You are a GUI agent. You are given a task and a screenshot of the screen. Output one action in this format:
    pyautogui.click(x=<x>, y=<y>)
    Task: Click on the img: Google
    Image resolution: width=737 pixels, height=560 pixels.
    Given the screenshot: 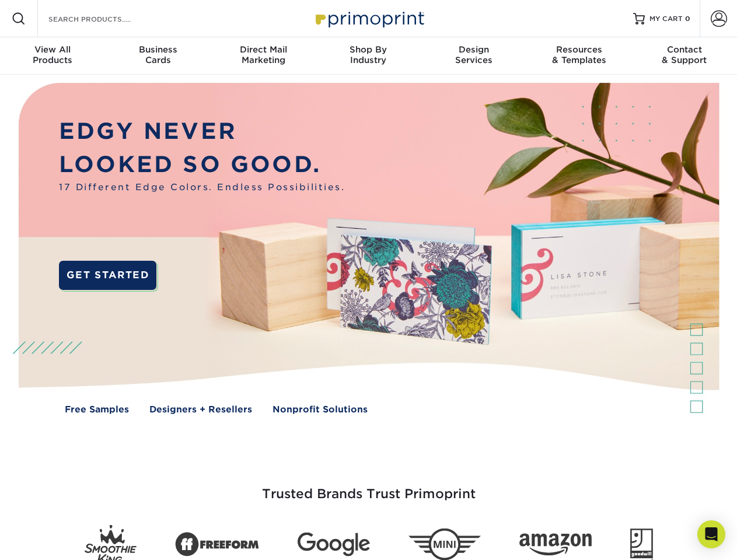 What is the action you would take?
    pyautogui.click(x=334, y=545)
    